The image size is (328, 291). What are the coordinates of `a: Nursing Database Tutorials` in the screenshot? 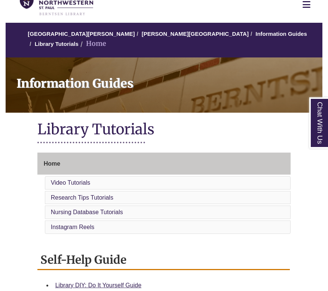 It's located at (87, 212).